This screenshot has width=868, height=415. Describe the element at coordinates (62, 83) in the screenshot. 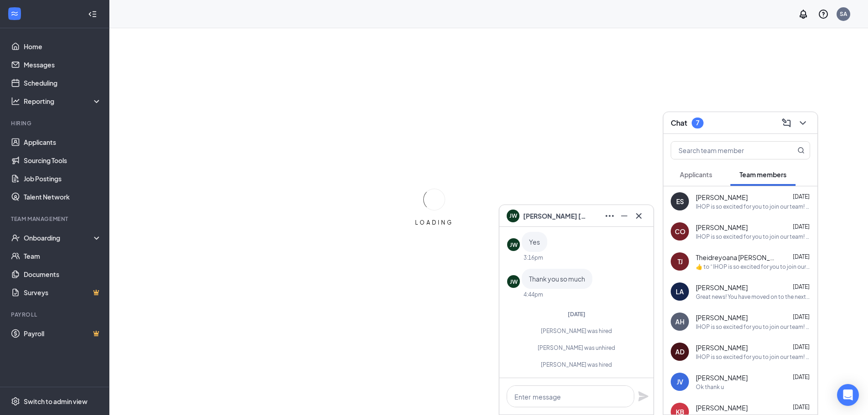

I see `a: Scheduling` at that location.